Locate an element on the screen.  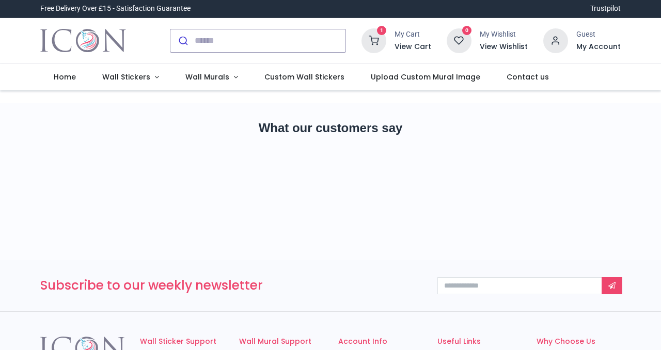
span: Contact us is located at coordinates (528, 77).